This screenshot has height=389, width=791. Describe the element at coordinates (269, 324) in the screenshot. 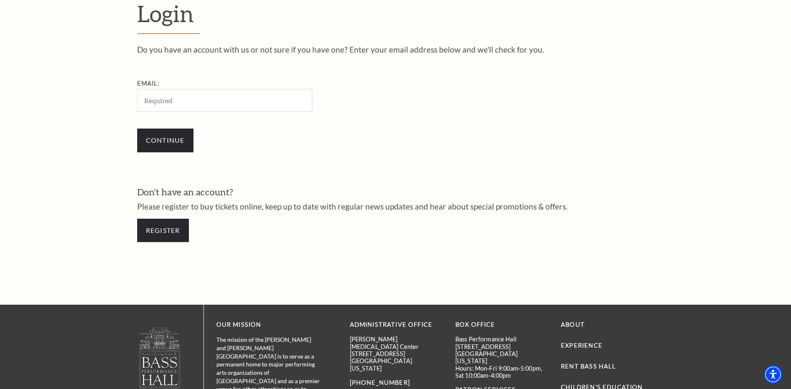

I see `p: OUR MISSION` at that location.